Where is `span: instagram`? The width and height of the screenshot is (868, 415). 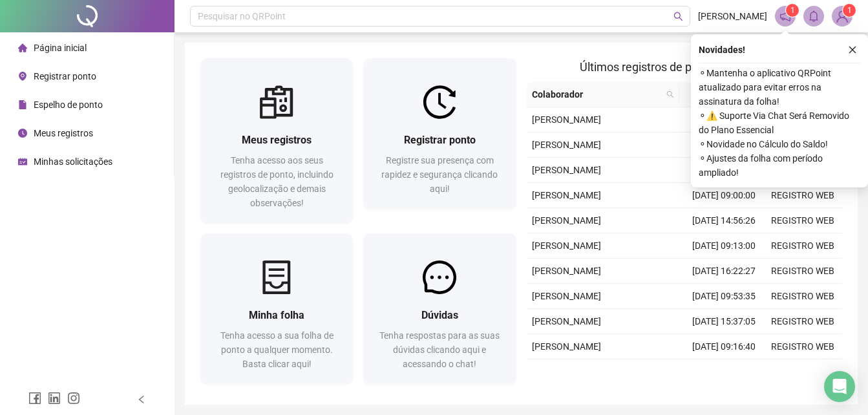 span: instagram is located at coordinates (73, 399).